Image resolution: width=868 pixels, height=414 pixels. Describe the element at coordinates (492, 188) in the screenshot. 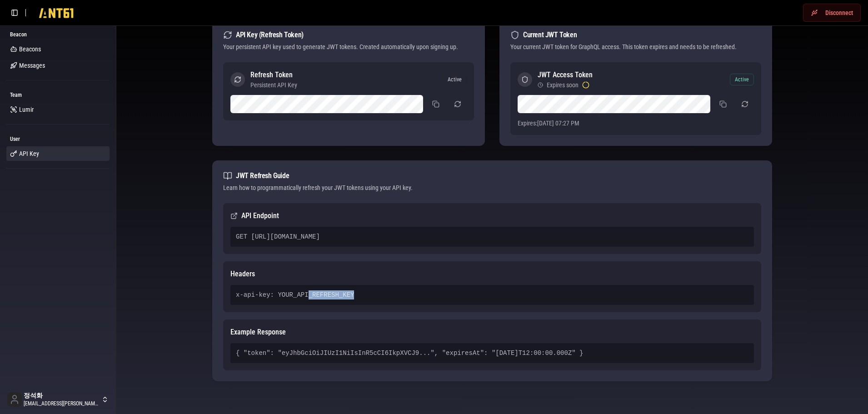

I see `div: Learn how to programmatically refresh your JWT tokens using your API key.` at that location.